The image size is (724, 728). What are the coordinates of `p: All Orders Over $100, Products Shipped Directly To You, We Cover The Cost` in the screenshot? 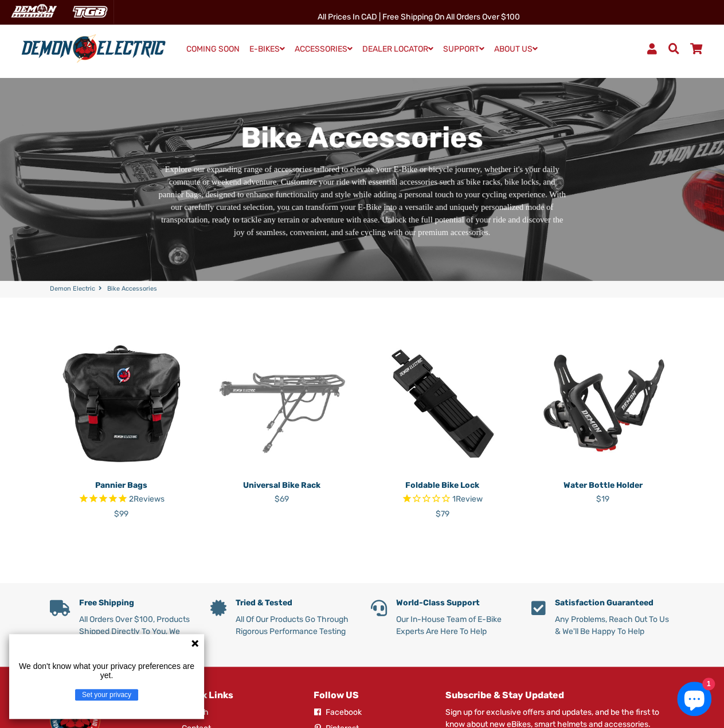 It's located at (136, 631).